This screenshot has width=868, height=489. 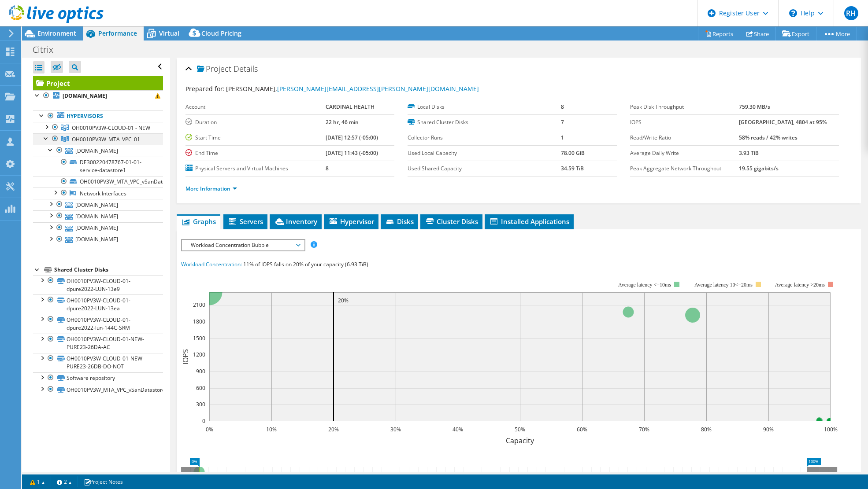 What do you see at coordinates (205, 88) in the screenshot?
I see `label: Prepared for:` at bounding box center [205, 88].